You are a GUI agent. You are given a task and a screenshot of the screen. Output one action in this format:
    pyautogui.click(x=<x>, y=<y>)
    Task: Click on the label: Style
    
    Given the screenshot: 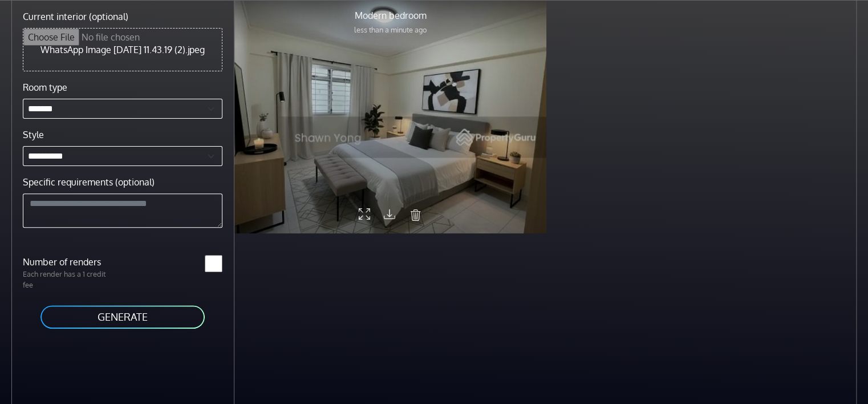 What is the action you would take?
    pyautogui.click(x=33, y=135)
    